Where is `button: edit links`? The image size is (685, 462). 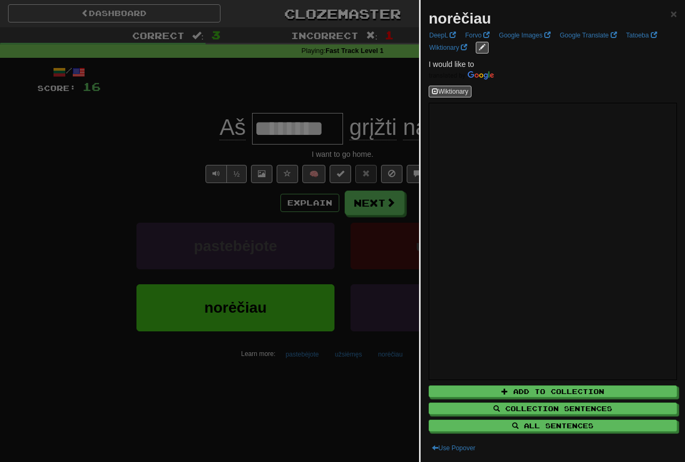
button: edit links is located at coordinates (482, 48).